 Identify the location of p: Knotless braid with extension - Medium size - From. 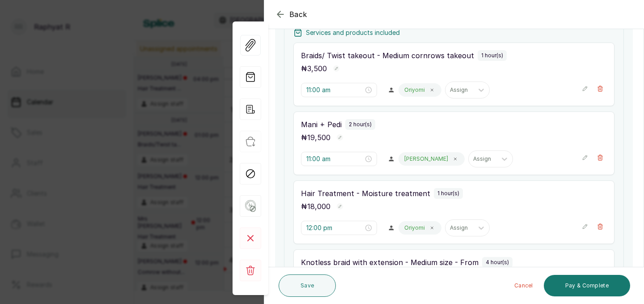
(390, 262).